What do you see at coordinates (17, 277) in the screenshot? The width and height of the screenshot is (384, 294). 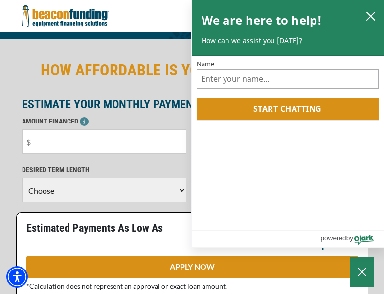 I see `div: Accessibility Menu` at bounding box center [17, 277].